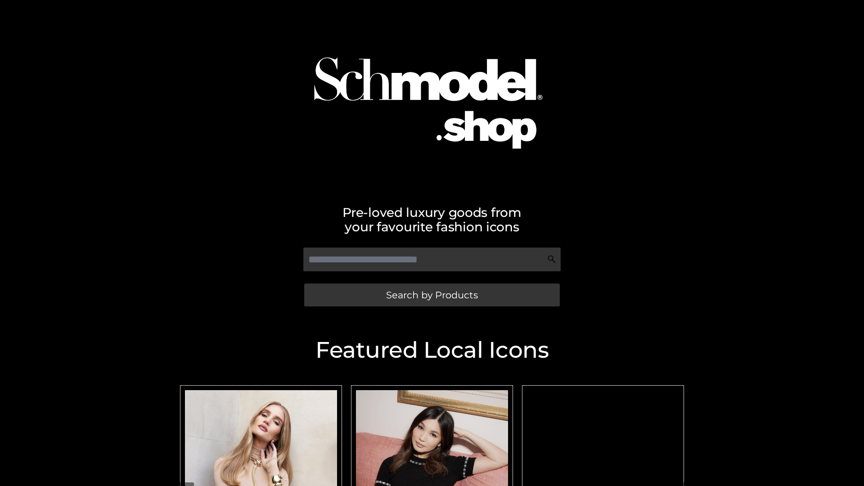 The image size is (864, 486). What do you see at coordinates (432, 295) in the screenshot?
I see `span: Search by Products` at bounding box center [432, 295].